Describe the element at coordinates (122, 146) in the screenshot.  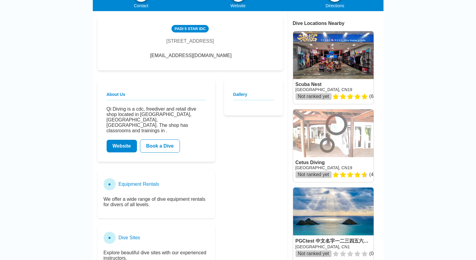
I see `a: Website` at that location.